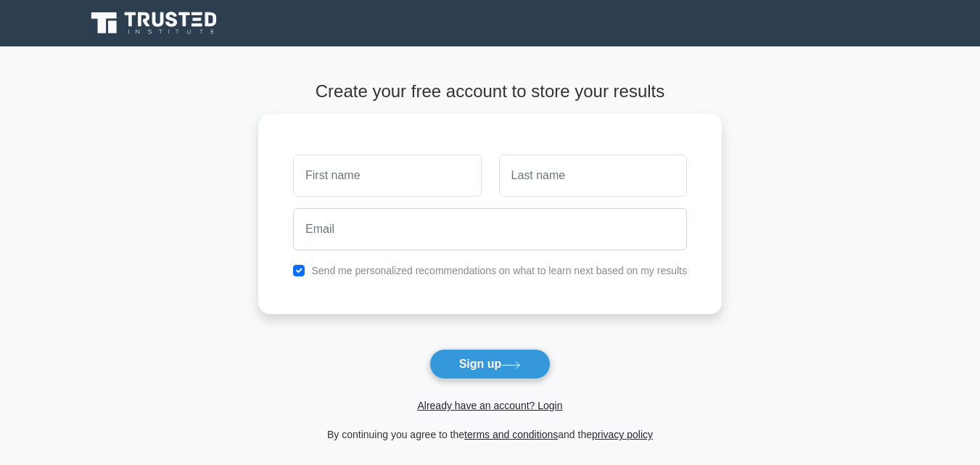 This screenshot has height=465, width=980. I want to click on input: Last name, so click(592, 175).